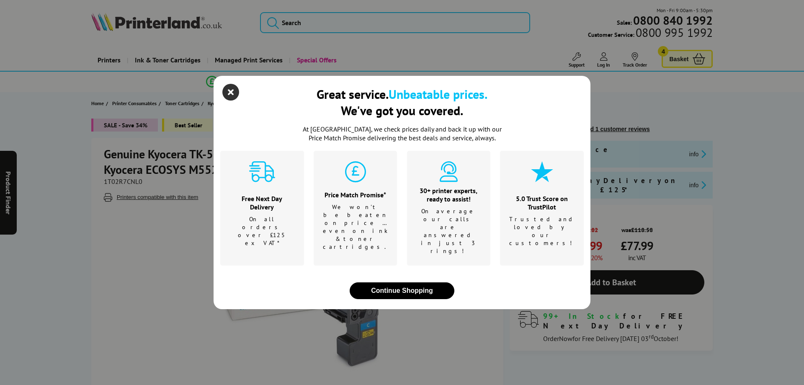  What do you see at coordinates (356, 227) in the screenshot?
I see `p: We won't be beaten on price …even on ink & toner cartridges.` at bounding box center [356, 227].